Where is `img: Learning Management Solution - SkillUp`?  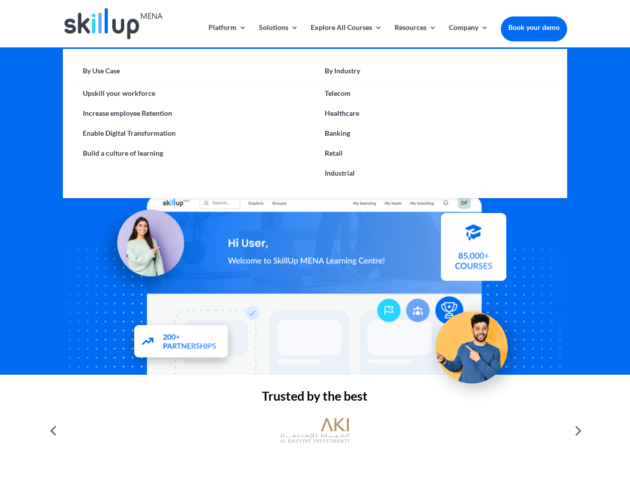
img: Learning Management Solution - SkillUp is located at coordinates (144, 249).